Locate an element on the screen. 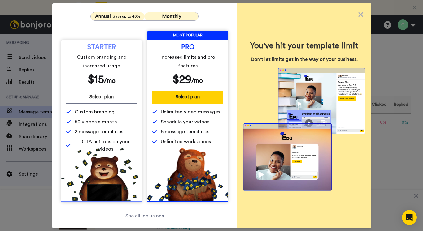 The height and width of the screenshot is (231, 423). span: You've hit your template limit is located at coordinates (304, 46).